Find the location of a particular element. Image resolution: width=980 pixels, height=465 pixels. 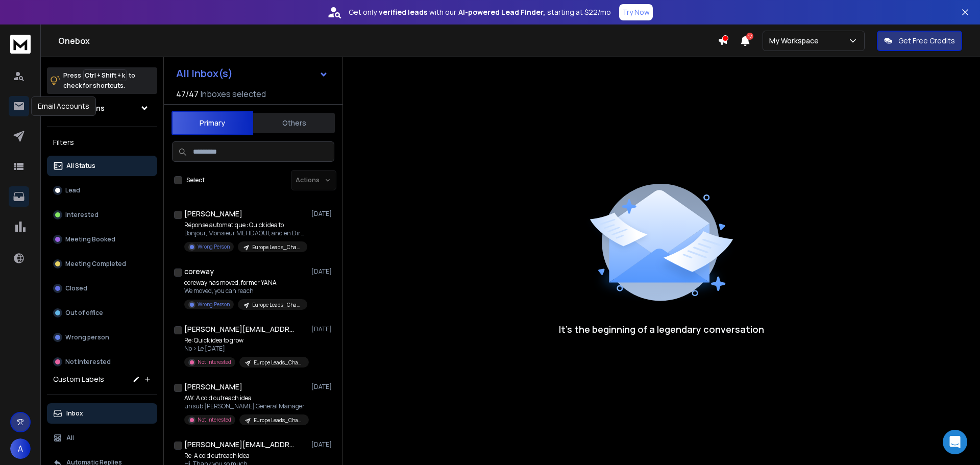

p: Inbox is located at coordinates (74, 413).